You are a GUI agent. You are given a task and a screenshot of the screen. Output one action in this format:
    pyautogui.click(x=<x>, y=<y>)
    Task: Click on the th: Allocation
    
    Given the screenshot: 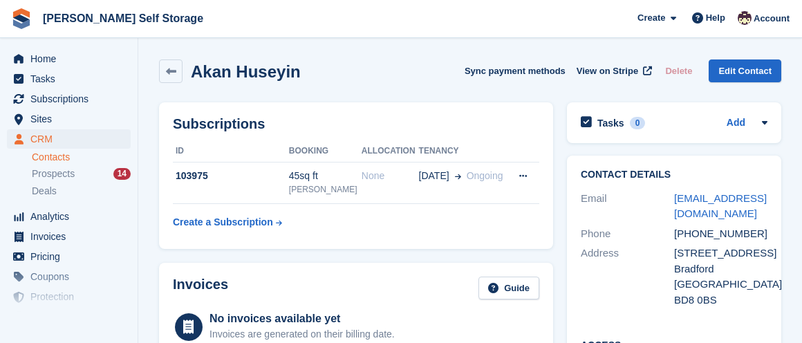 What is the action you would take?
    pyautogui.click(x=390, y=151)
    